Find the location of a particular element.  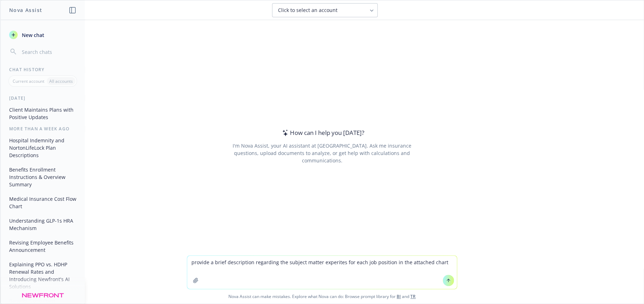

div: More than a week ago is located at coordinates (42, 129).